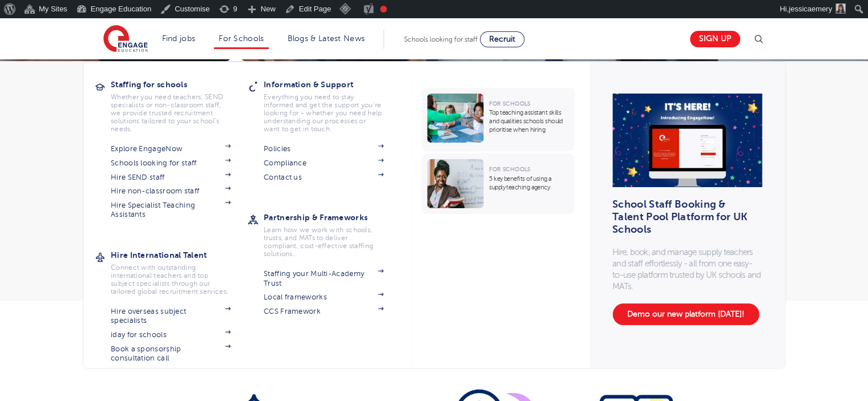 This screenshot has width=868, height=401. I want to click on h3: Hire International Talent, so click(179, 255).